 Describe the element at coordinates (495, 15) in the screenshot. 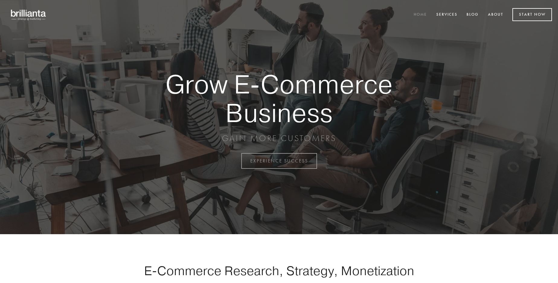

I see `a: About` at that location.